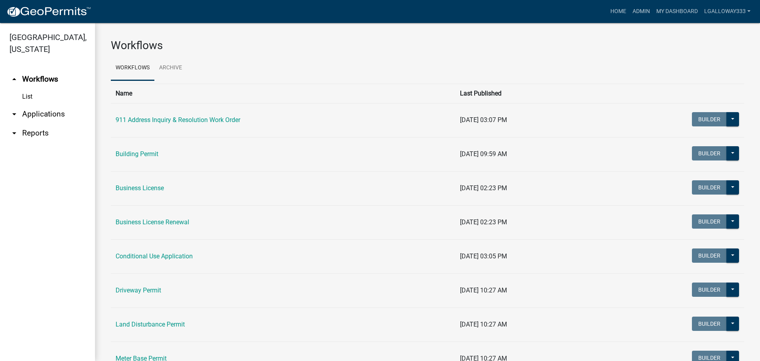 Image resolution: width=760 pixels, height=361 pixels. I want to click on a: Workflows, so click(133, 68).